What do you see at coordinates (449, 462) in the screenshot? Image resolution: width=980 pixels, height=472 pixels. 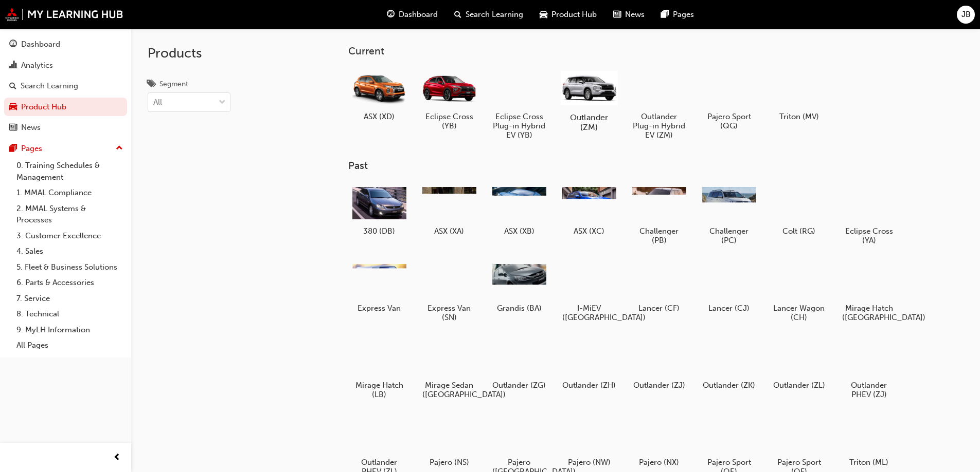 I see `h5: Pajero (NS)` at bounding box center [449, 462].